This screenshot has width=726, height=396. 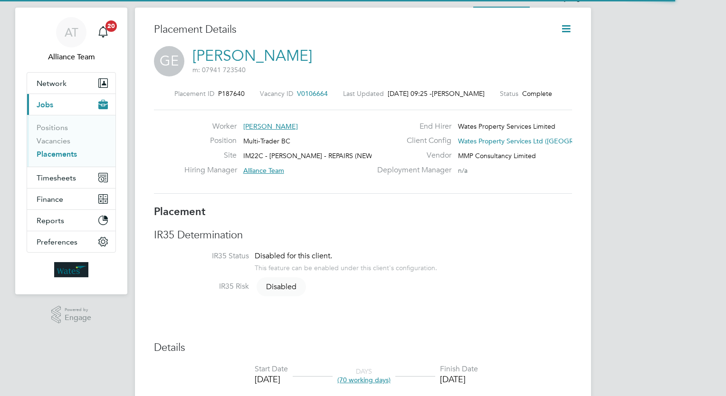 I want to click on a: ATAlliance Team, so click(x=71, y=40).